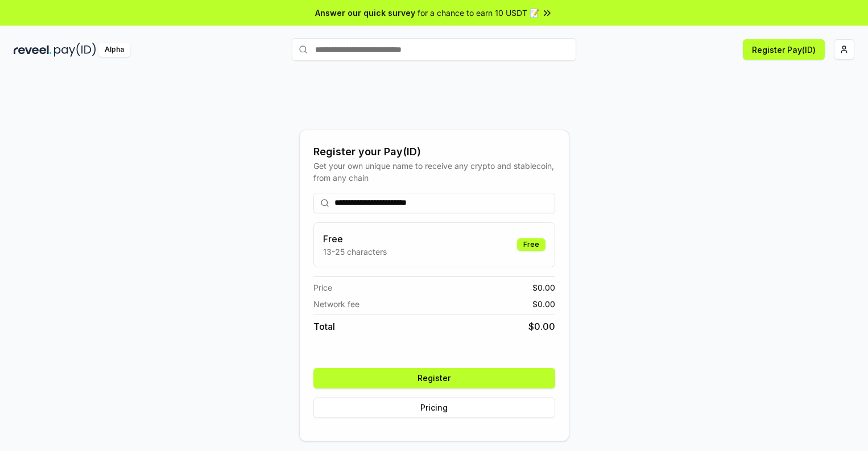 The height and width of the screenshot is (451, 868). What do you see at coordinates (531, 245) in the screenshot?
I see `div: Free` at bounding box center [531, 245].